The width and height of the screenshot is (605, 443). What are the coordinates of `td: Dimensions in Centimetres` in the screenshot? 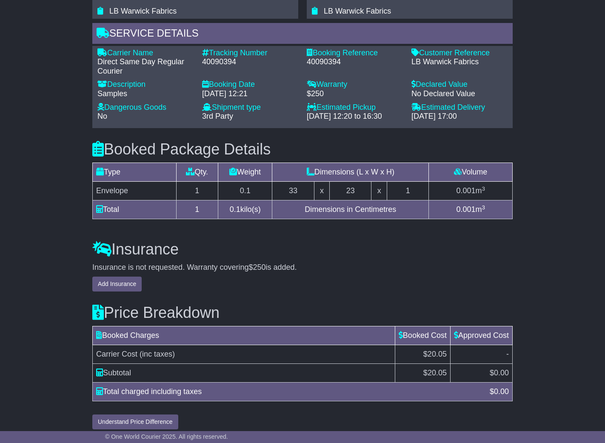 It's located at (350, 210).